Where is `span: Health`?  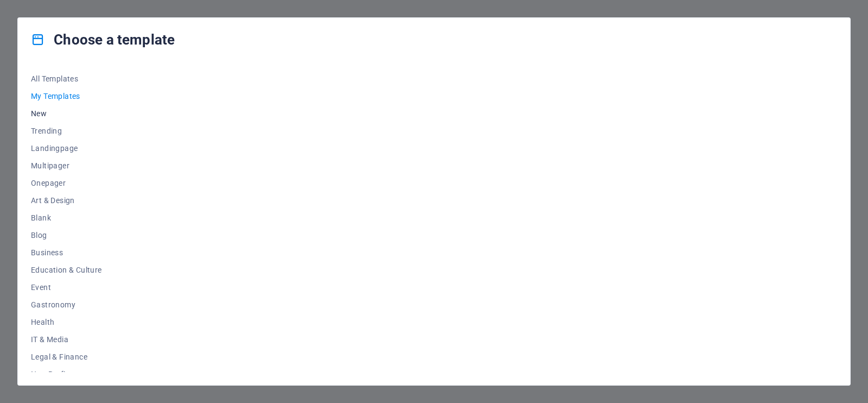
span: Health is located at coordinates (66, 322).